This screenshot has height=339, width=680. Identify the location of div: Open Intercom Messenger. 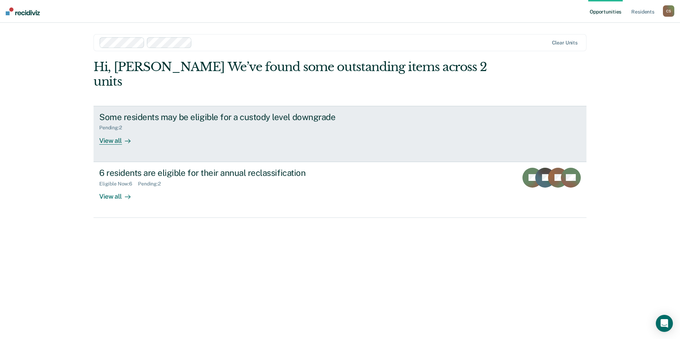
(664, 324).